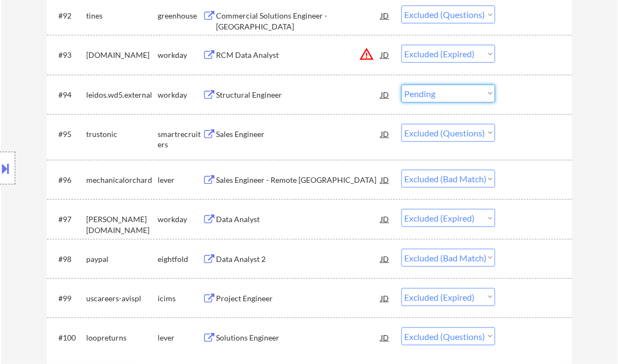  Describe the element at coordinates (181, 16) in the screenshot. I see `div: greenhouse` at that location.